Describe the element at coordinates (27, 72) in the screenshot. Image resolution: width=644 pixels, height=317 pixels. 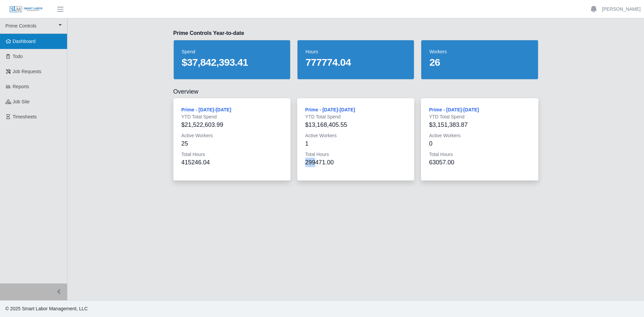
I see `span: Job Requests` at that location.